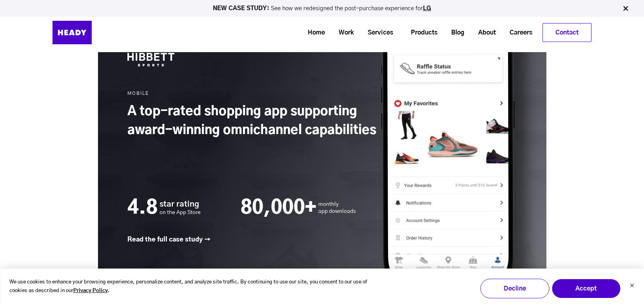  What do you see at coordinates (343, 32) in the screenshot?
I see `a: Work` at bounding box center [343, 32].